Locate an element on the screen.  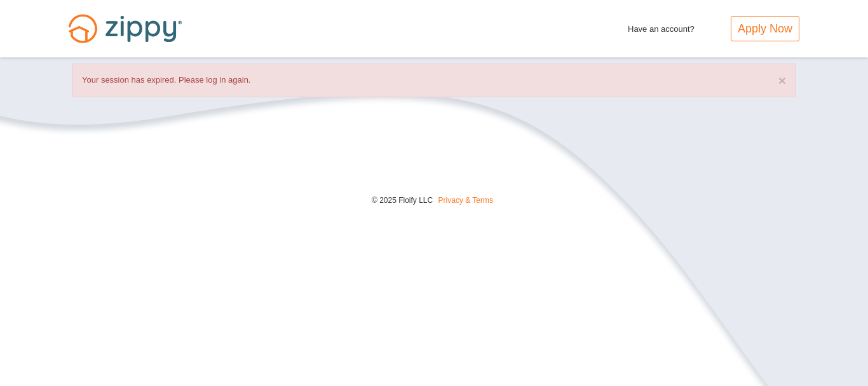
div: Your session has expired. Please log in again. is located at coordinates (434, 80).